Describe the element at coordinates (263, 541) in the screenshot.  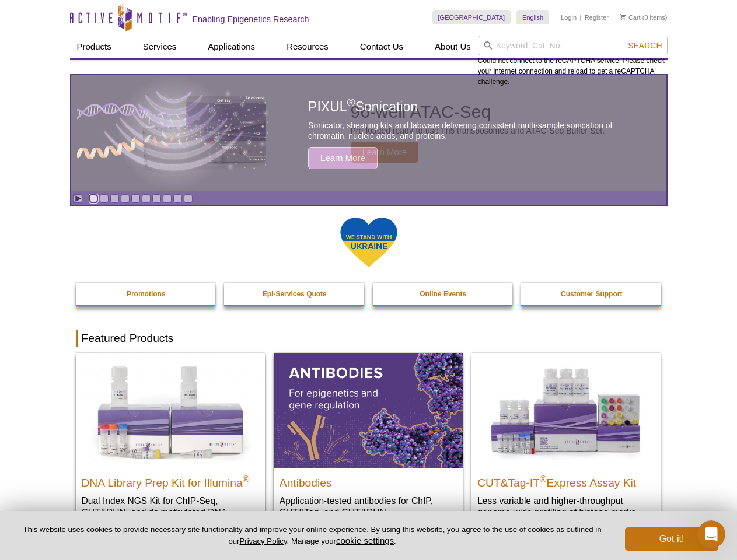
I see `a: Privacy Policy` at that location.